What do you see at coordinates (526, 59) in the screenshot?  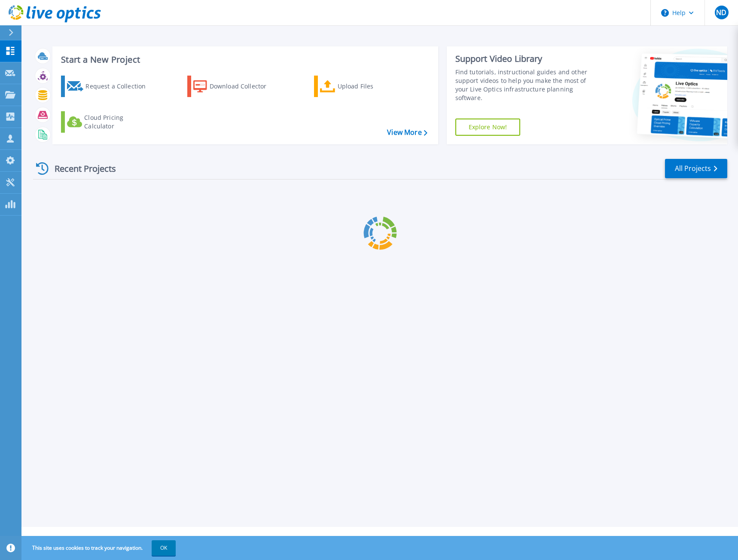 I see `div: Support Video Library` at bounding box center [526, 59].